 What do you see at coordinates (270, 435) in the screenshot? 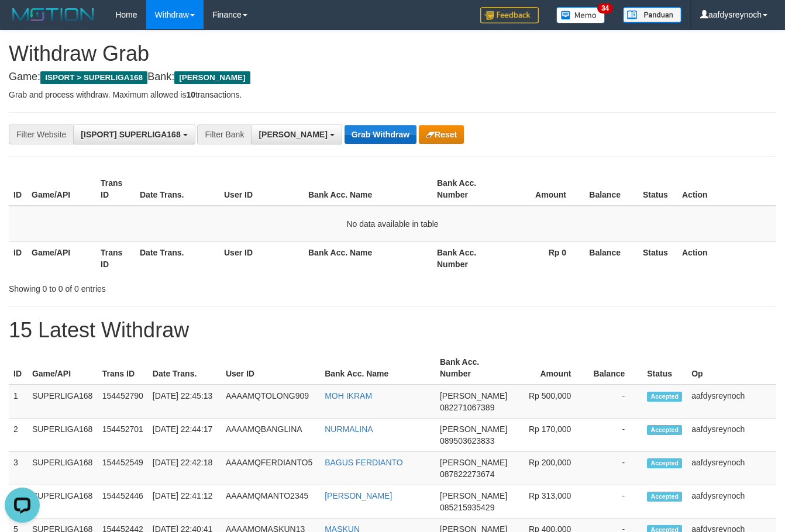
I see `td: AAAAMQBANGLINA` at bounding box center [270, 435].